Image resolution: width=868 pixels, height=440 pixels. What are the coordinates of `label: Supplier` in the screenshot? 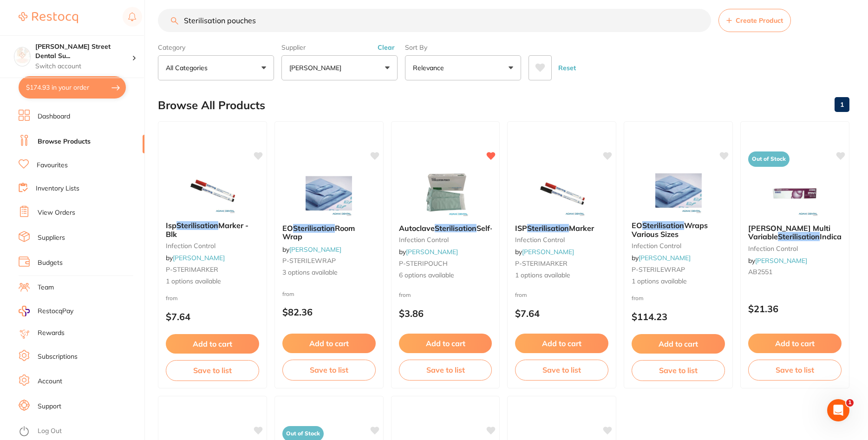 It's located at (340, 48).